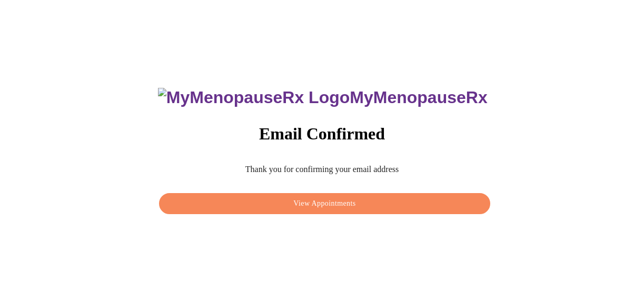  What do you see at coordinates (325, 204) in the screenshot?
I see `button: View Appointments` at bounding box center [325, 204].